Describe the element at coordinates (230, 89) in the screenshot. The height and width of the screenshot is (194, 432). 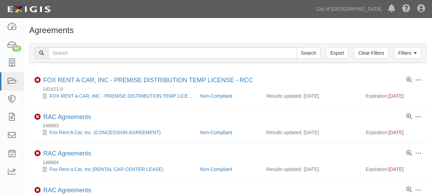
I see `div: 142421-0` at that location.